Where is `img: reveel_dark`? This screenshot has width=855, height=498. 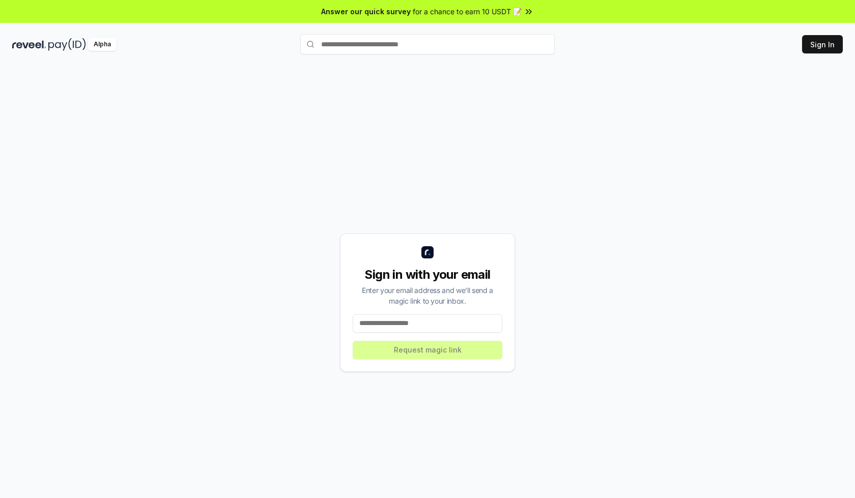
img: reveel_dark is located at coordinates (29, 44).